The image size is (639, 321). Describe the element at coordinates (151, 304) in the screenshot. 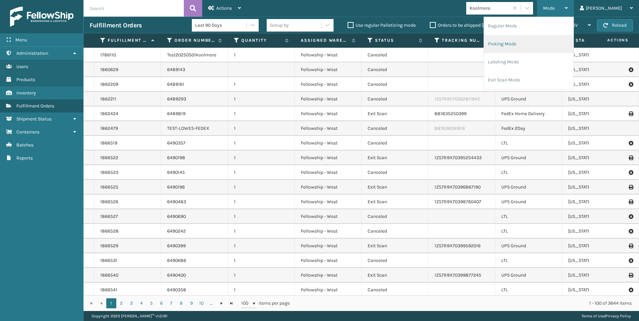

I see `a: 5` at that location.